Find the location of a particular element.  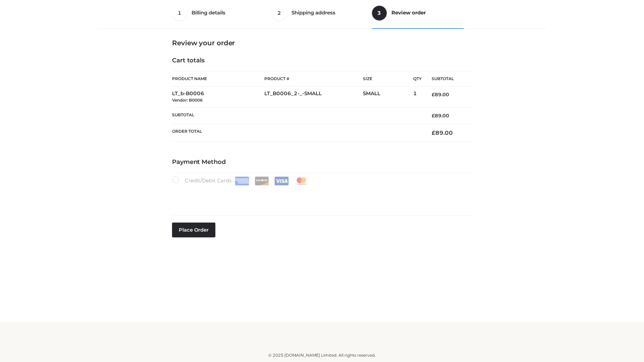

th: Size is located at coordinates (386, 79).